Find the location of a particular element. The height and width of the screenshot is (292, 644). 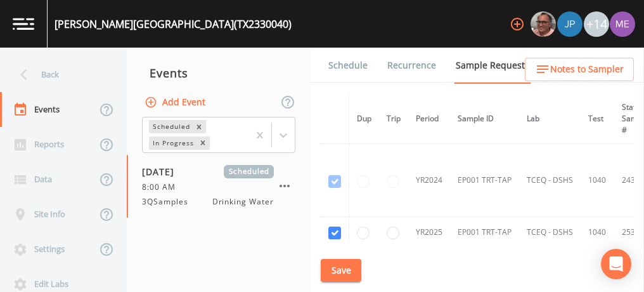

div: +14 is located at coordinates (596, 24).